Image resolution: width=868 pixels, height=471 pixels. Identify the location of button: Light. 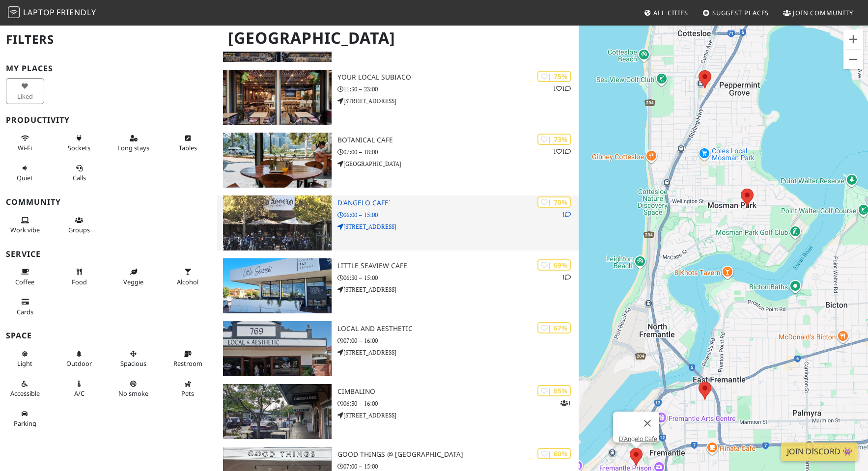
(25, 359).